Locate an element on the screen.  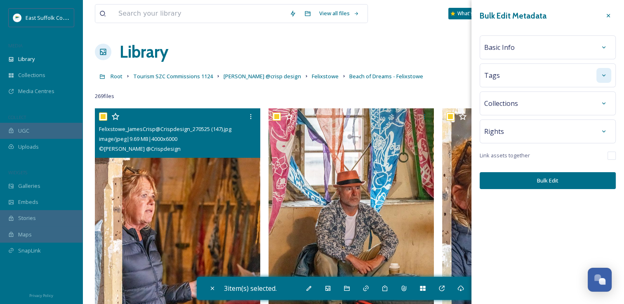
span: Beach of Dreams - Felixstowe is located at coordinates (386, 76).